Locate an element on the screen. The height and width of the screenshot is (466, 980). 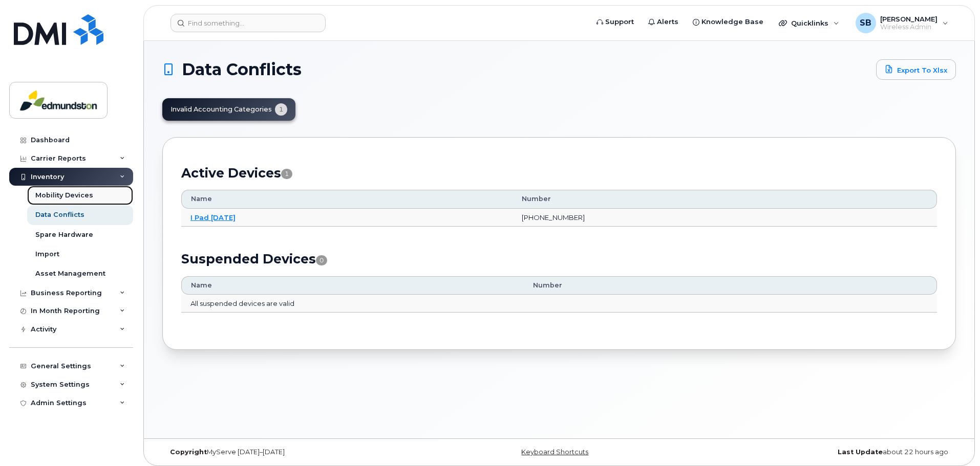
h2: Suspended Devices is located at coordinates (559, 259).